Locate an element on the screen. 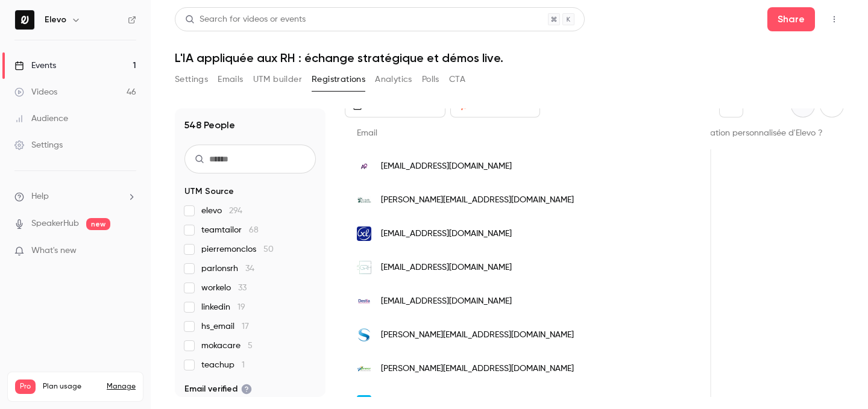  button: Analytics is located at coordinates (393, 80).